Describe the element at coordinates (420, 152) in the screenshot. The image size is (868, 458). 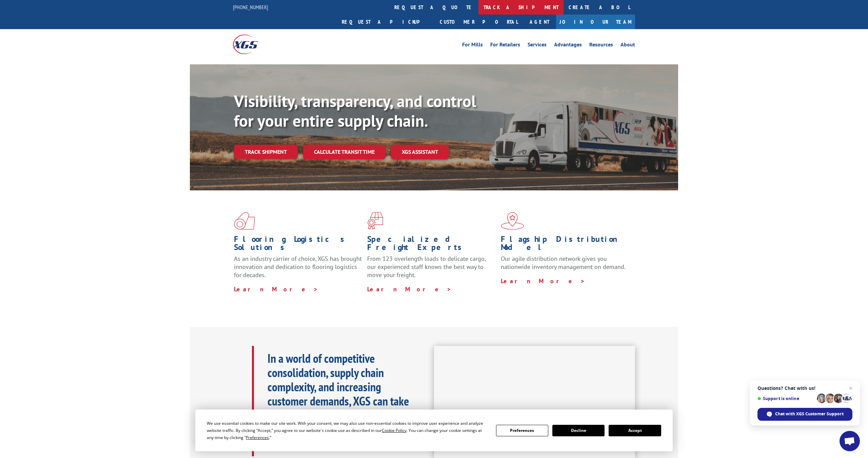
I see `a: XGS ASSISTANT` at that location.